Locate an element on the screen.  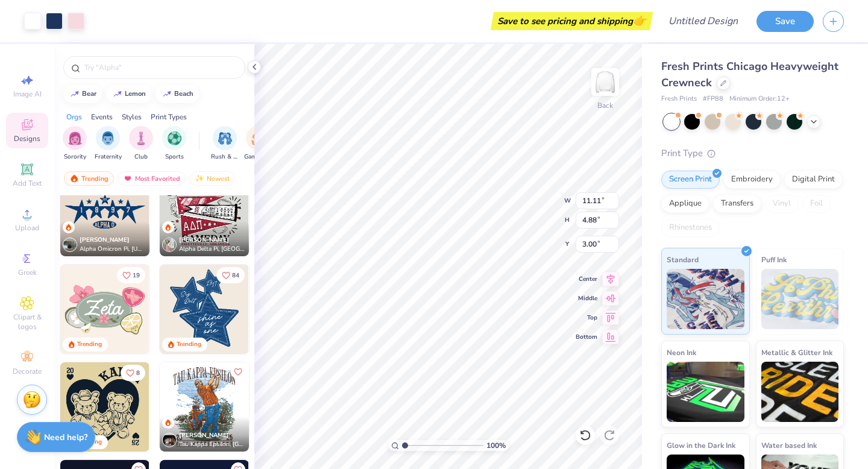
img: Rush & Bid Image is located at coordinates (225, 138).